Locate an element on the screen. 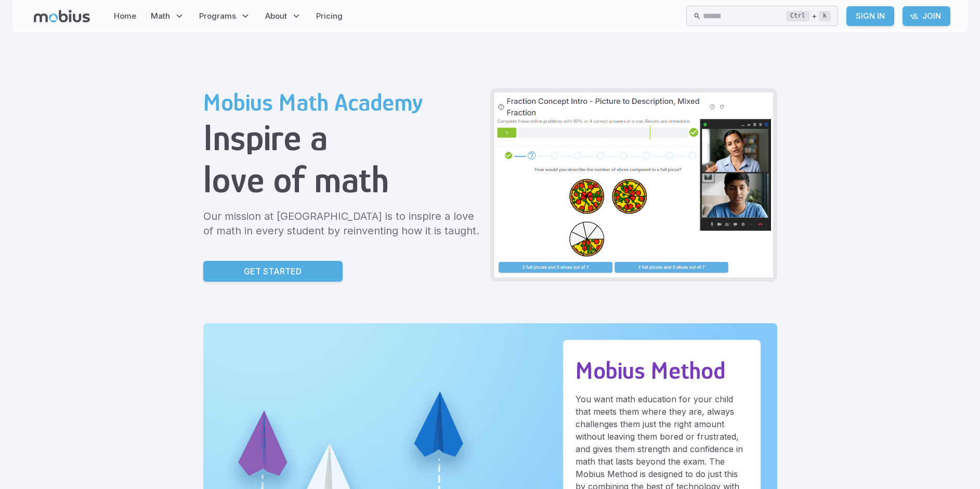 This screenshot has width=980, height=489. kbd: Ctrl is located at coordinates (798, 16).